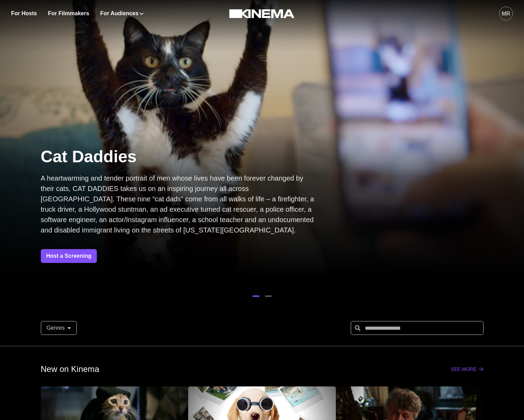  Describe the element at coordinates (69, 14) in the screenshot. I see `a: For Filmmakers` at that location.